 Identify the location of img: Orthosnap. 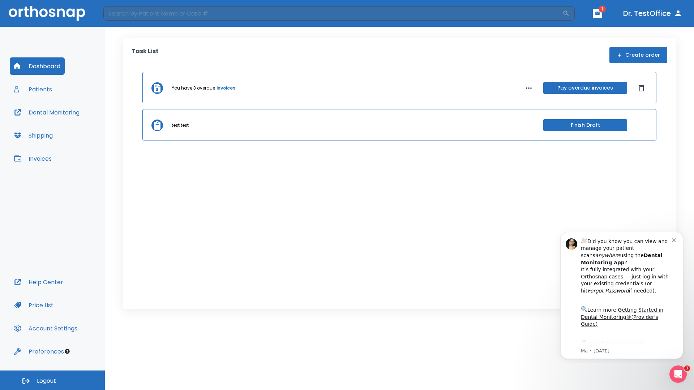
(47, 13).